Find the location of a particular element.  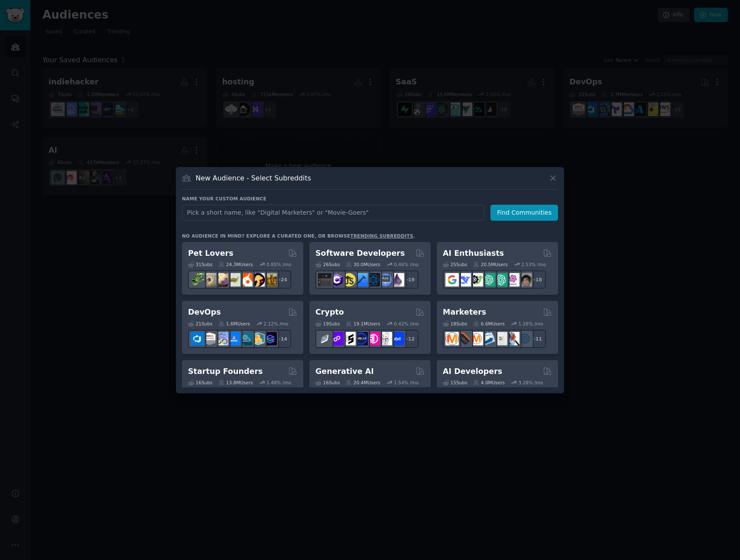

img: turtle is located at coordinates (234, 279).